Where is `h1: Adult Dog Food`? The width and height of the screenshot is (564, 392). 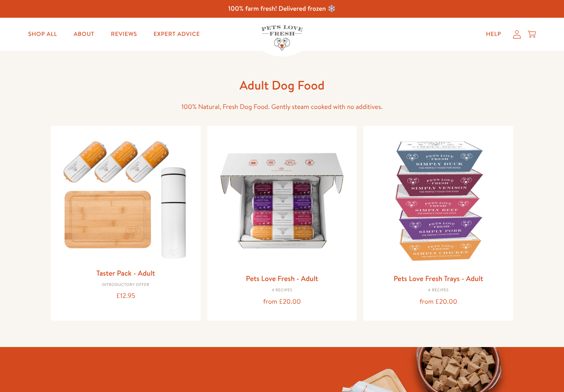 h1: Adult Dog Food is located at coordinates (282, 85).